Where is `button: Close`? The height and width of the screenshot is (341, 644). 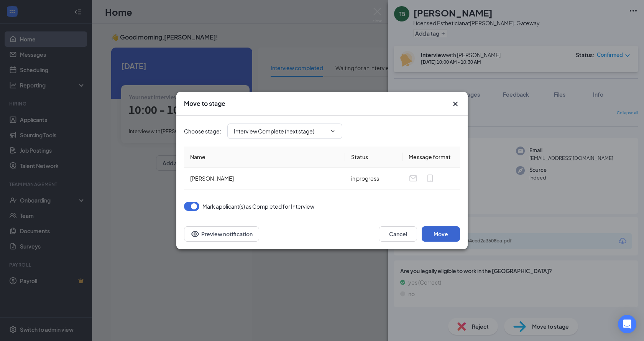 button: Close is located at coordinates (456, 104).